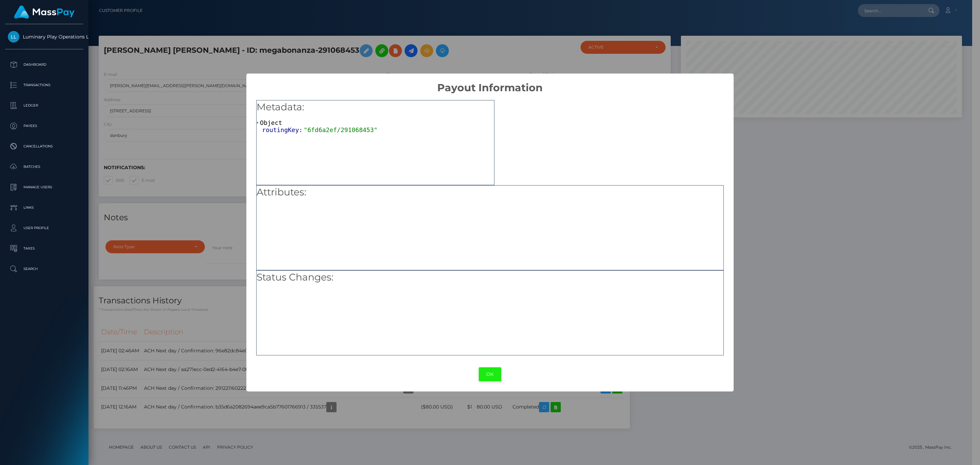 This screenshot has width=980, height=465. Describe the element at coordinates (376, 107) in the screenshot. I see `h5: Metadata:` at that location.